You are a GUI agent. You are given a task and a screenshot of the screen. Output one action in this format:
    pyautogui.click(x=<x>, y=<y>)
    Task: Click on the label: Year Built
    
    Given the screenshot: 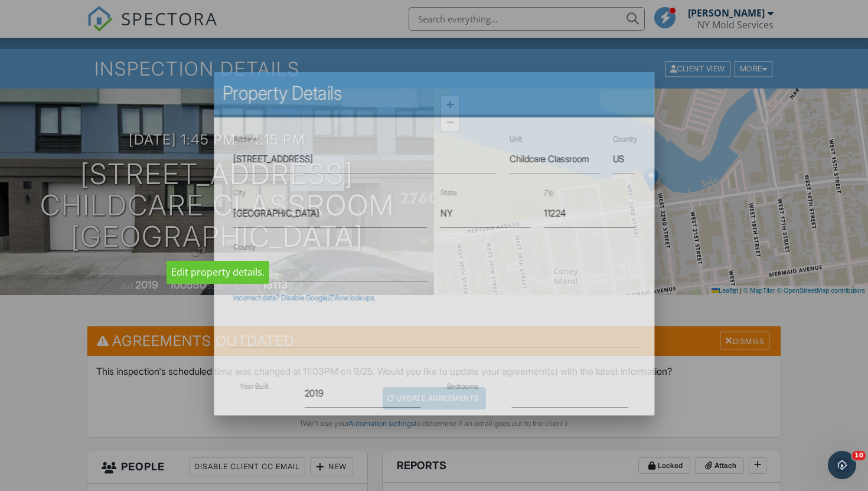 What is the action you would take?
    pyautogui.click(x=254, y=386)
    